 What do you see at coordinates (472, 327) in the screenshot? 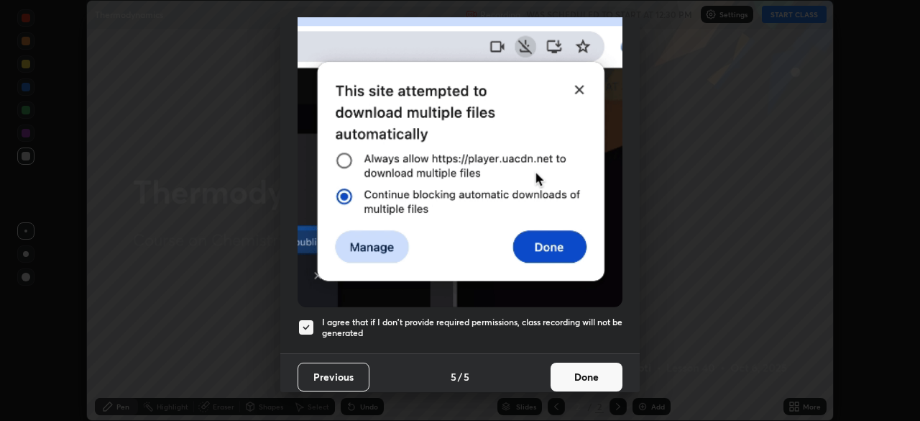
I see `h5: I agree that if I don't provide required permissions, class recording will not be generated` at bounding box center [472, 327].